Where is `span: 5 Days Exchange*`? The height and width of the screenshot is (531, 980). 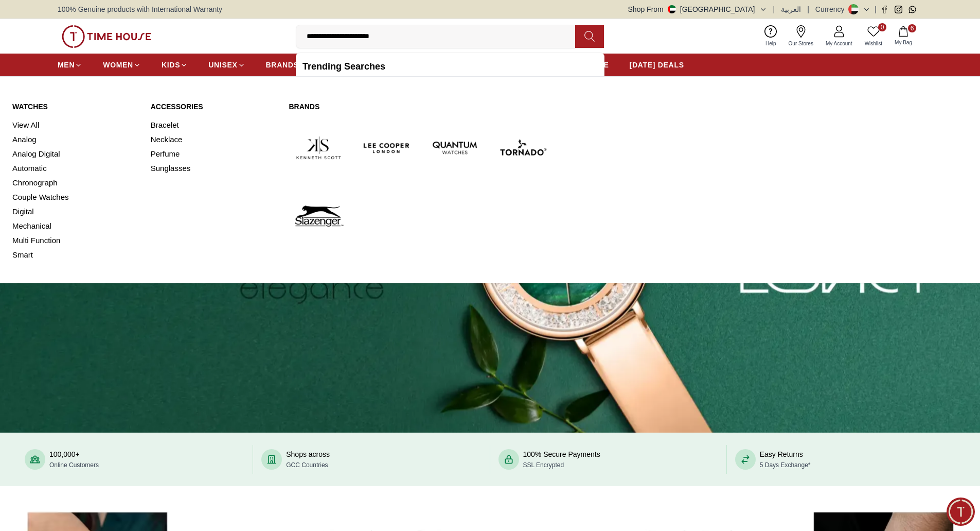
span: 5 Days Exchange* is located at coordinates (785, 465).